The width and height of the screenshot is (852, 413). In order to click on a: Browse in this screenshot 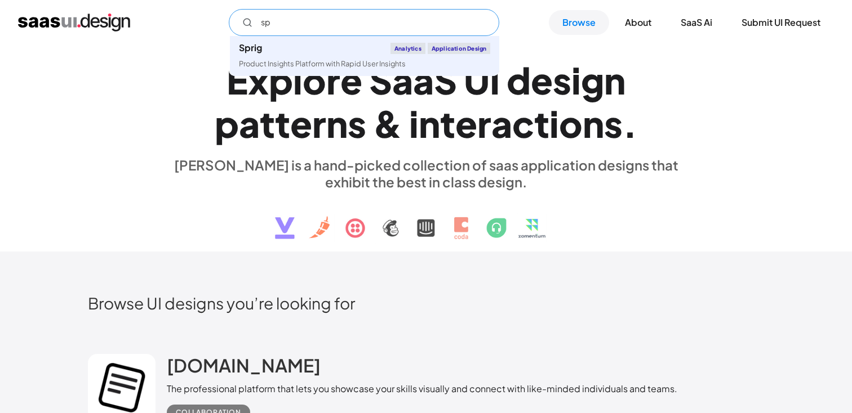, I will do `click(578, 23)`.